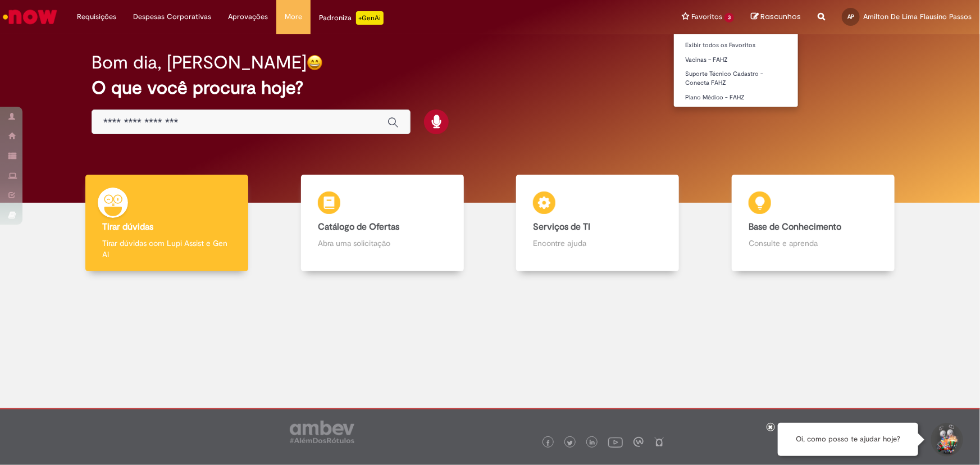  I want to click on a: Suporte Técnico Cadastro - Conecta FAHZ, so click(736, 78).